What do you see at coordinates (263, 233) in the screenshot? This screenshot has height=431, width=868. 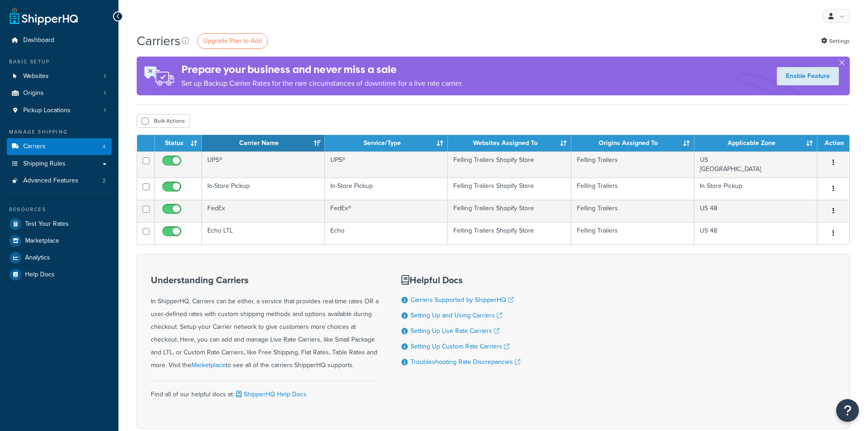 I see `td: Echo LTL` at bounding box center [263, 233].